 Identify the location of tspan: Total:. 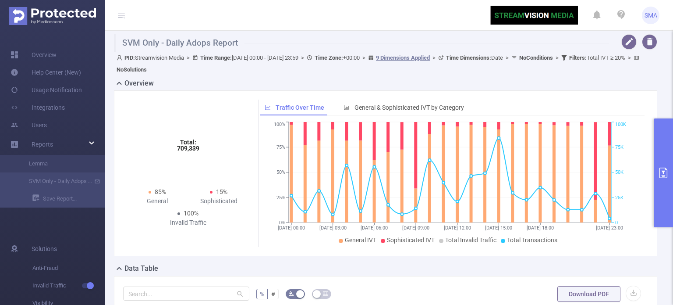
(188, 142).